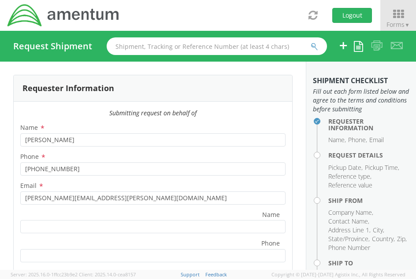 The width and height of the screenshot is (416, 279). I want to click on button: Logout, so click(352, 15).